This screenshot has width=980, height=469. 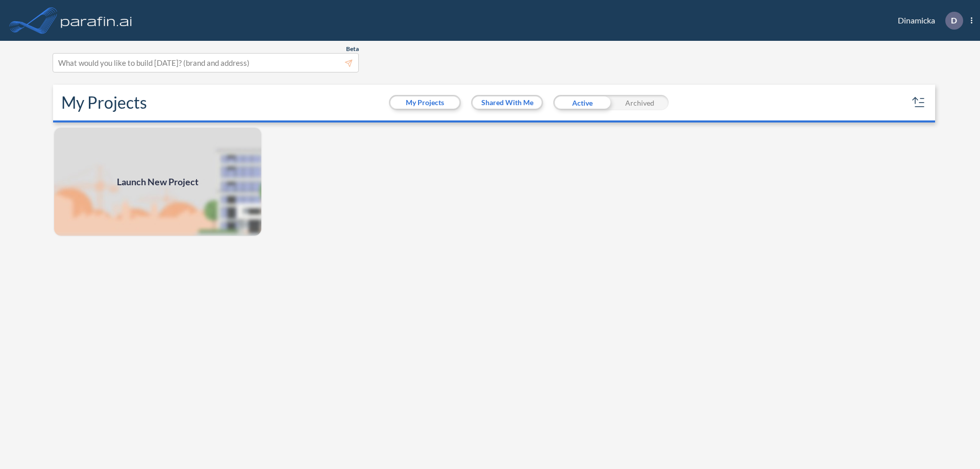 What do you see at coordinates (954, 21) in the screenshot?
I see `p: D` at bounding box center [954, 21].